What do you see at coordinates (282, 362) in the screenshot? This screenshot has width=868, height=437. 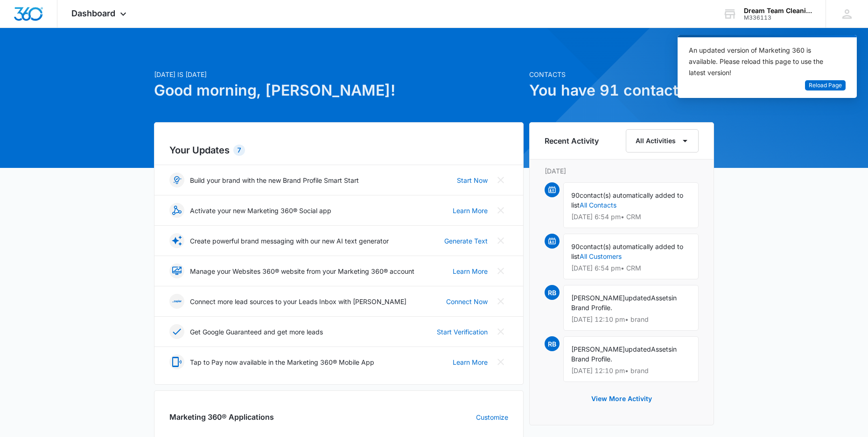 I see `p: Tap to Pay now available in the Marketing 360® Mobile App` at bounding box center [282, 362].